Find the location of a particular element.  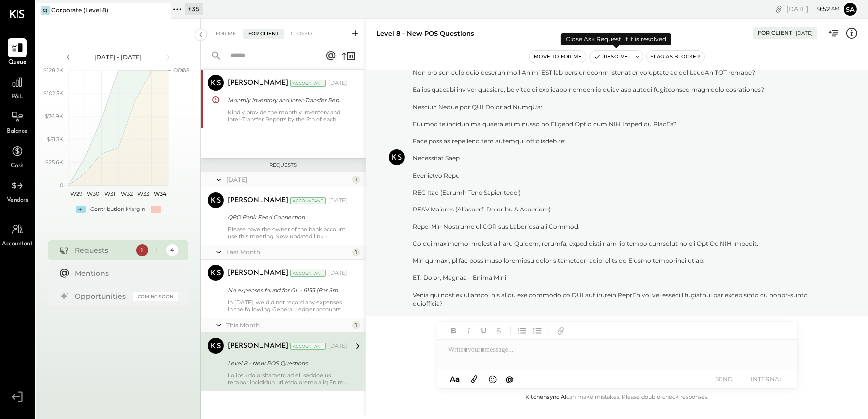

button: Aa is located at coordinates (456, 379).